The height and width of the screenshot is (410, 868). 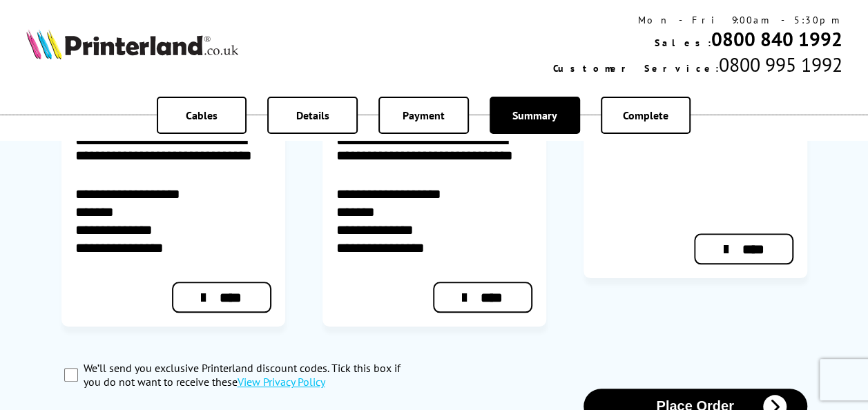 I want to click on img: Printerland Logo, so click(x=132, y=43).